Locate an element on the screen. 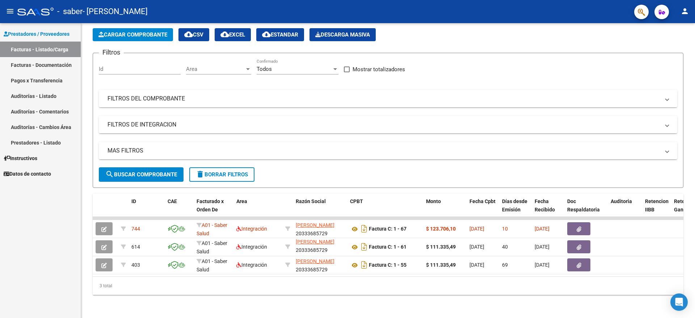 This screenshot has height=318, width=695. span: Días desde Emisión is located at coordinates (514, 205).